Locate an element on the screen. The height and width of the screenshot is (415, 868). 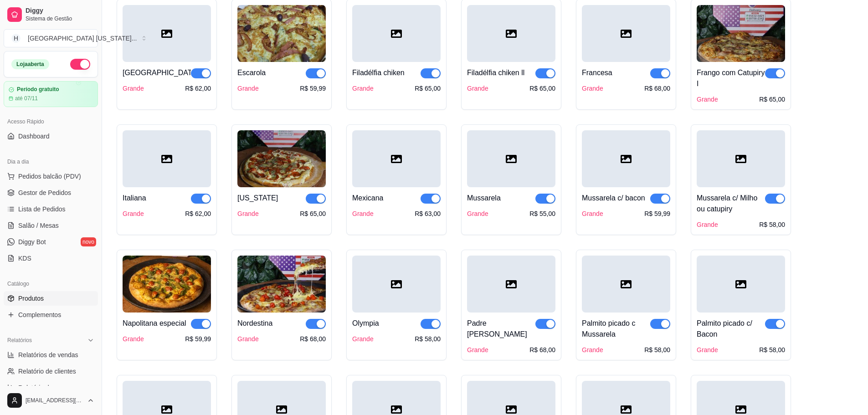
div: Filadélfia chiken is located at coordinates (378, 73).